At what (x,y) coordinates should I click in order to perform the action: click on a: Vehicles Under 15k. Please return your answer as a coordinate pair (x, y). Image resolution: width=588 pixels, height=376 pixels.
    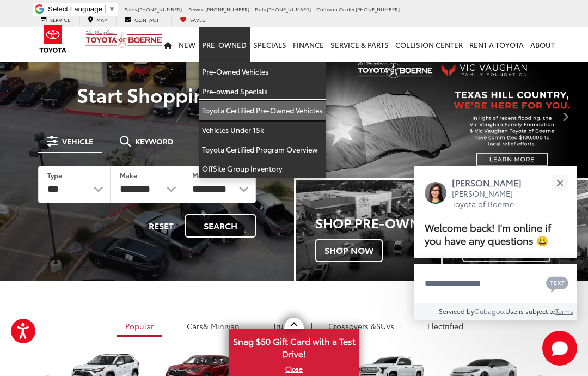
    Looking at the image, I should click on (262, 130).